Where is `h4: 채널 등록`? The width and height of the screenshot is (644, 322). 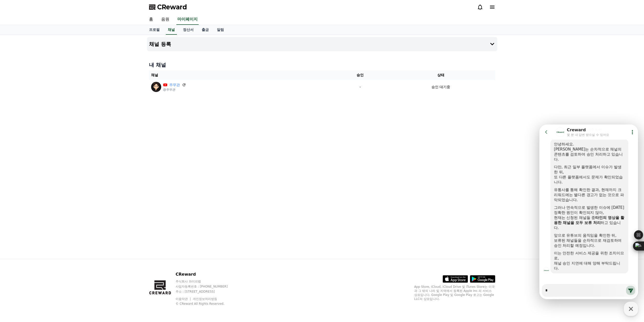
h4: 채널 등록 is located at coordinates (160, 44).